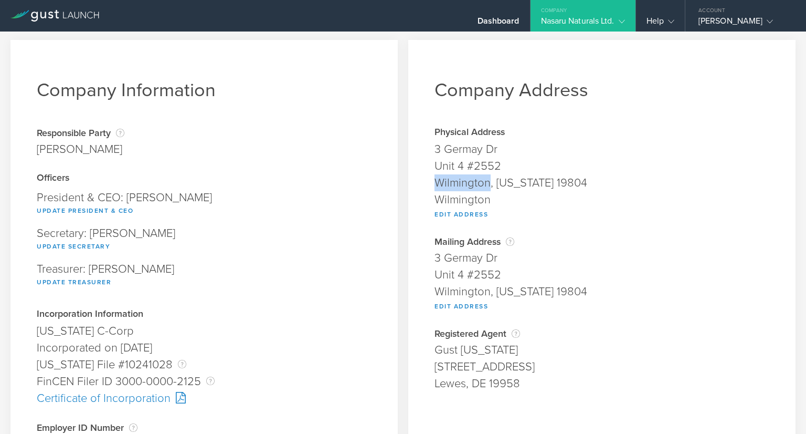  I want to click on h1: Company Address, so click(602, 90).